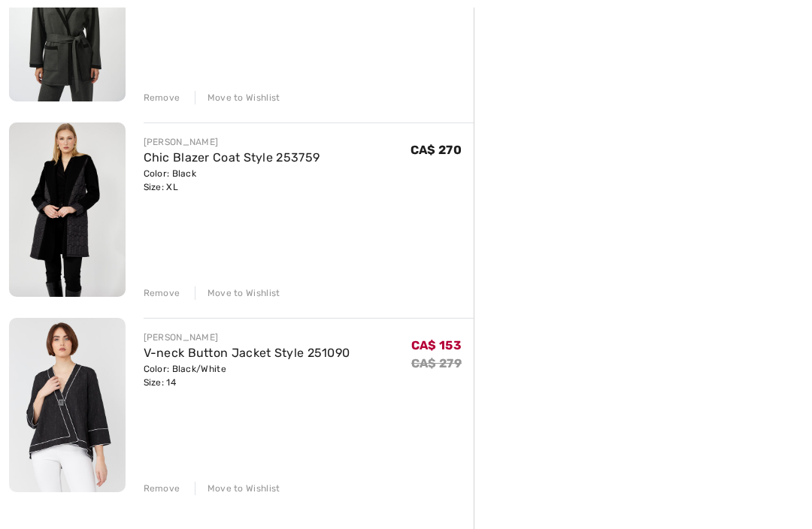 The height and width of the screenshot is (529, 812). Describe the element at coordinates (232, 157) in the screenshot. I see `a: Chic Blazer Coat Style 253759` at that location.